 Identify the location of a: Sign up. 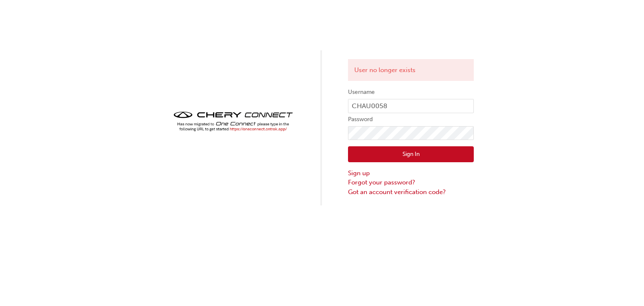
(411, 173).